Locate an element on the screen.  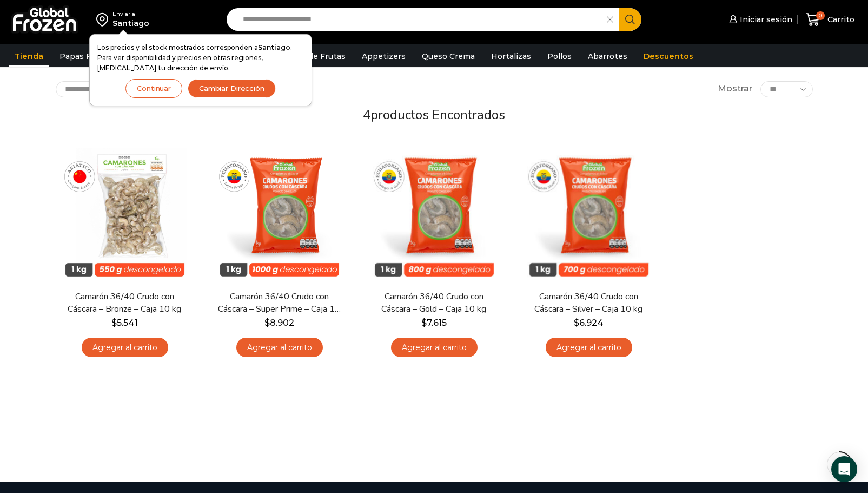
a: Papas Fritas is located at coordinates (84, 56).